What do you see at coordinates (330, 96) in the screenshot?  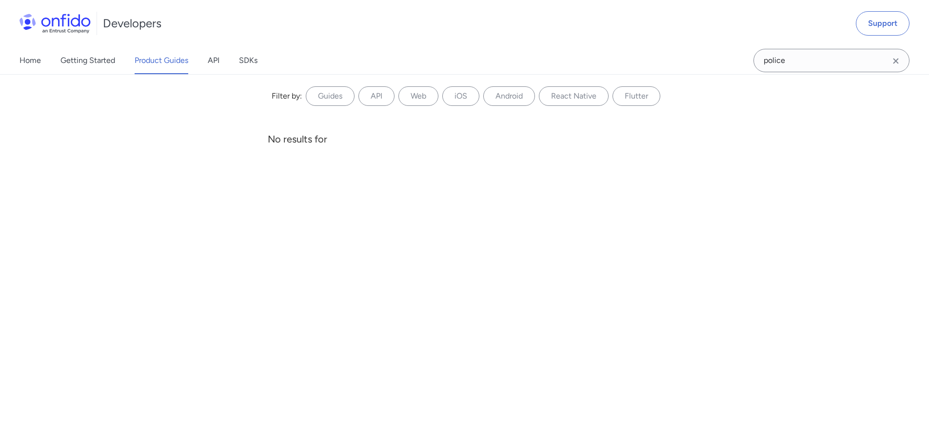 I see `label: Guides` at bounding box center [330, 96].